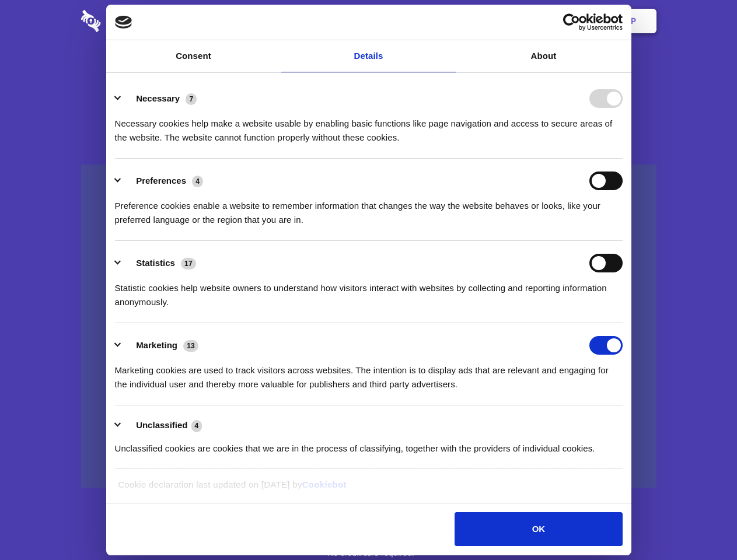 Image resolution: width=737 pixels, height=560 pixels. I want to click on a: Usercentrics Cookiebot - opens in a new window, so click(571, 22).